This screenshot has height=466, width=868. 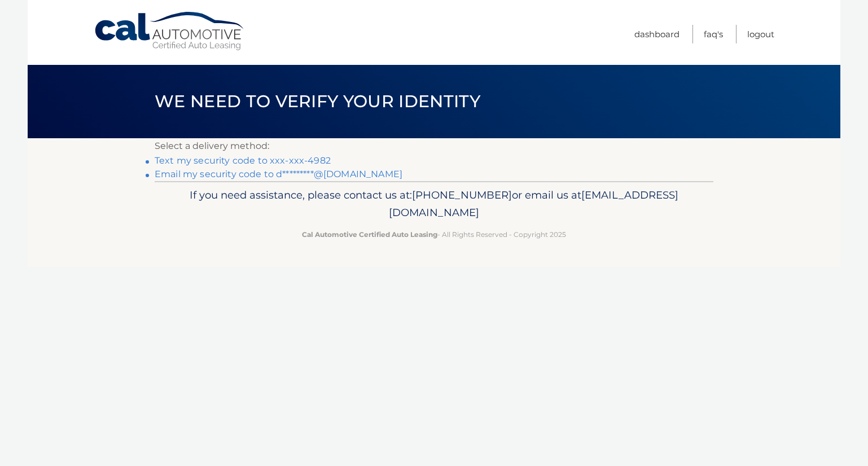 I want to click on strong: Cal Automotive Certified Auto Leasing, so click(x=370, y=234).